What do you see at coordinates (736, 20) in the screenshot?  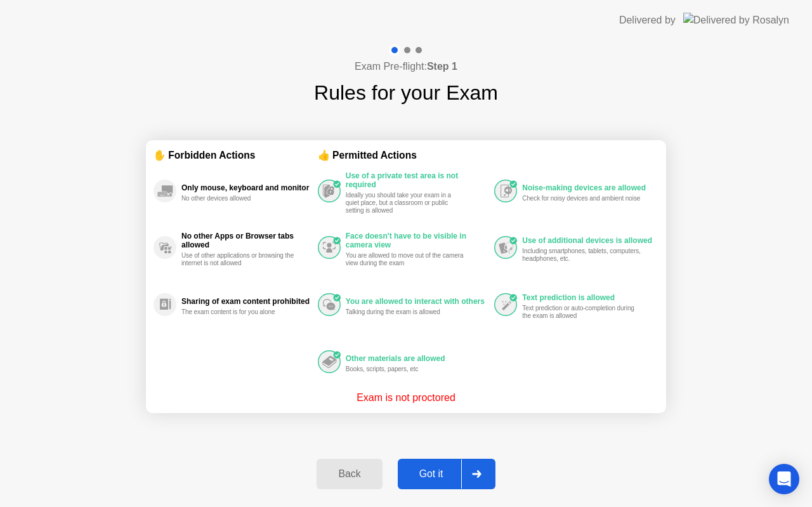 I see `img: Delivered by Rosalyn` at bounding box center [736, 20].